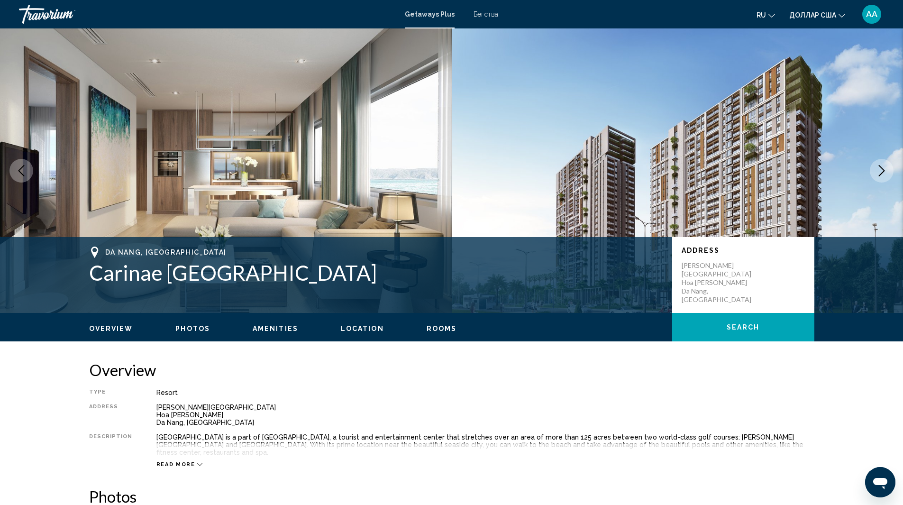  What do you see at coordinates (111, 445) in the screenshot?
I see `div: Description` at bounding box center [111, 445].